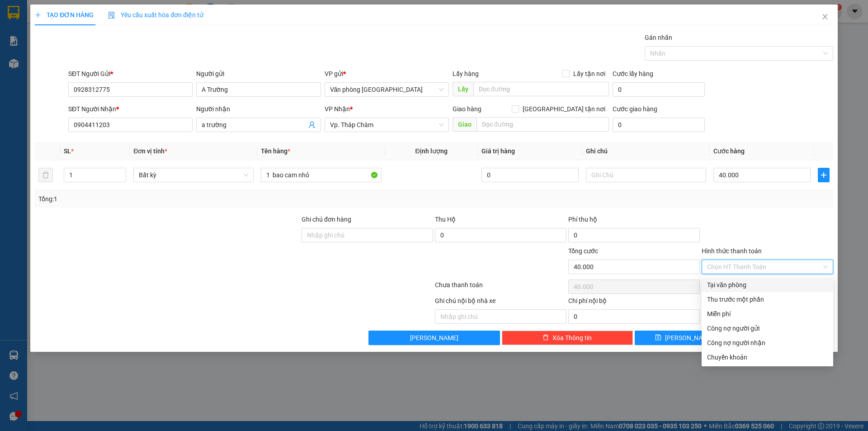 This screenshot has height=431, width=868. Describe the element at coordinates (258, 109) in the screenshot. I see `div: Người nhận` at that location.